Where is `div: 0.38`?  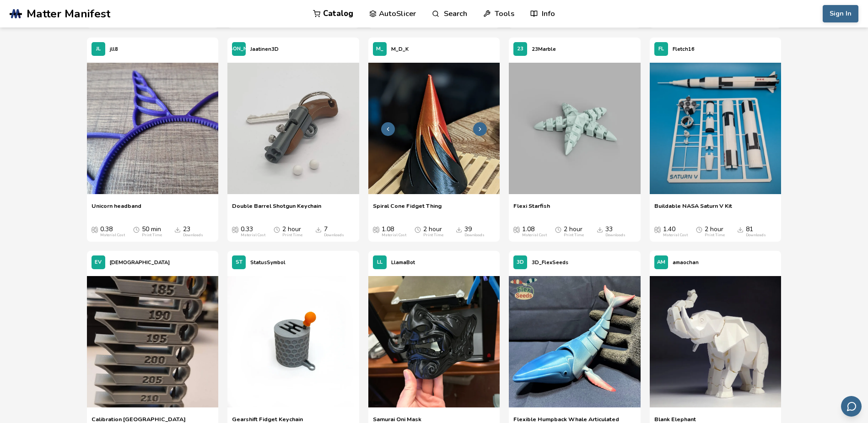 div: 0.38 is located at coordinates (113, 232).